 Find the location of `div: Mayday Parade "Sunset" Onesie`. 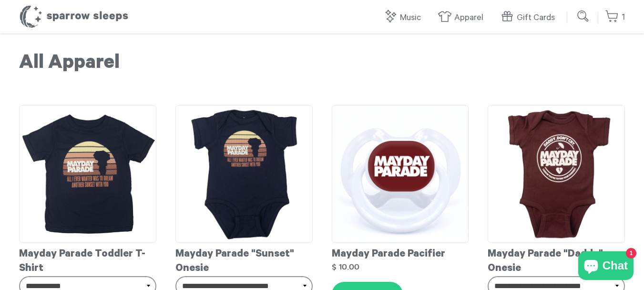

div: Mayday Parade "Sunset" Onesie is located at coordinates (244, 259).